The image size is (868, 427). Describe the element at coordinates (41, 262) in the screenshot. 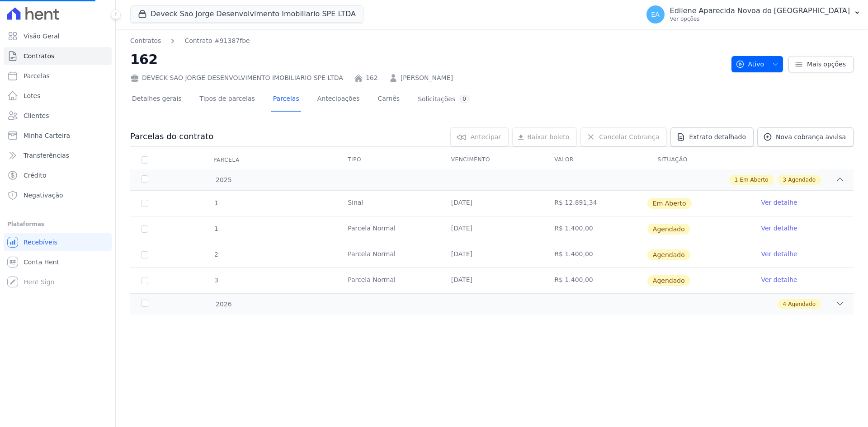

I see `span: Conta Hent` at that location.